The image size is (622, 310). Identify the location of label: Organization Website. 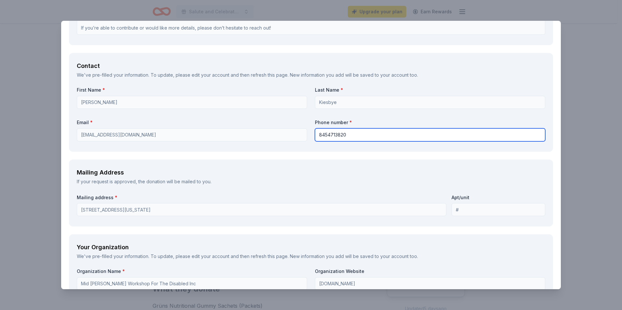
(430, 271).